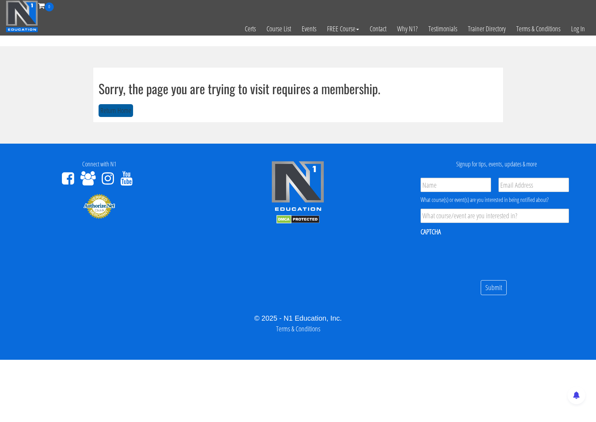  What do you see at coordinates (486, 29) in the screenshot?
I see `a: Trainer Directory` at bounding box center [486, 29].